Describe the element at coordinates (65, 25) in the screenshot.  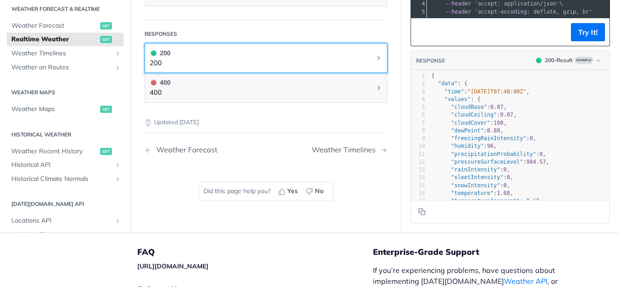
I see `a: Weather Forecastget` at that location.